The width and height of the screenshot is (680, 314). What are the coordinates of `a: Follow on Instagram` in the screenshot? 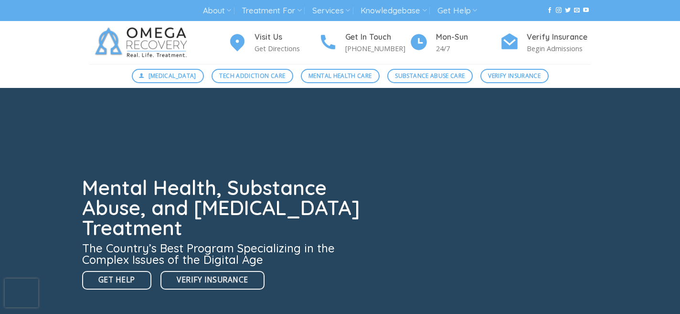 It's located at (559, 11).